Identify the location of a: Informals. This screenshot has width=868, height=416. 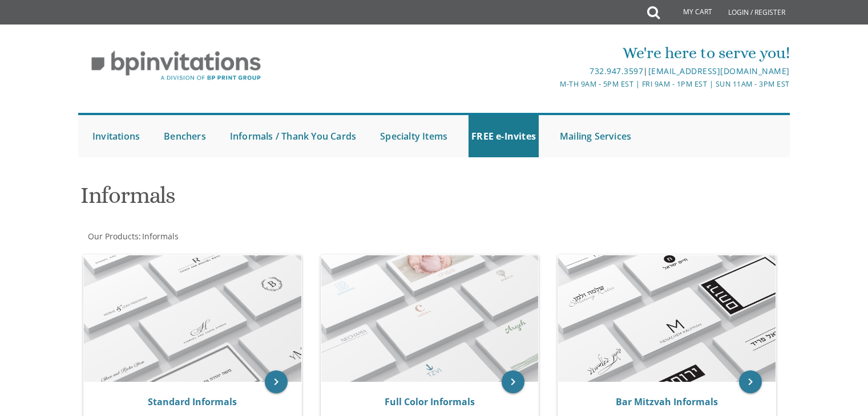
(160, 236).